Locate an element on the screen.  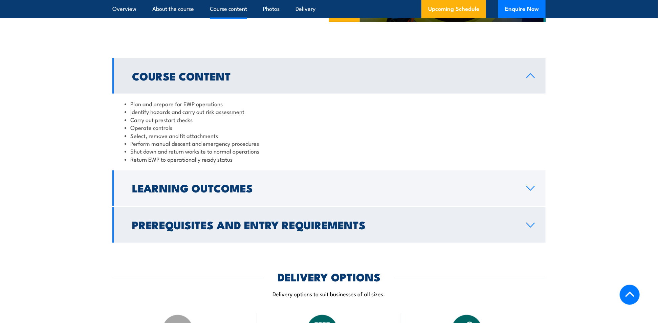
p: Delivery options to suit businesses of all sizes. is located at coordinates (329, 294).